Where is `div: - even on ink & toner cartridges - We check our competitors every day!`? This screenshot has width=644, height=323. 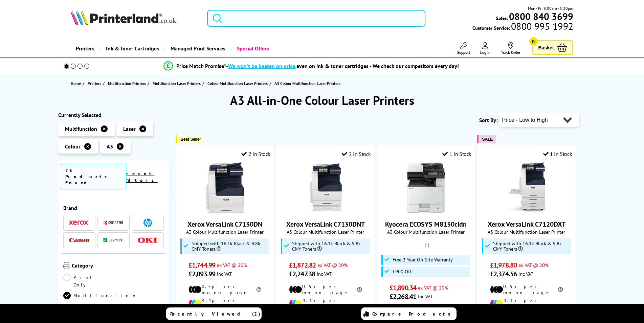
div: - even on ink & toner cartridges - We check our competitors every day! is located at coordinates (343, 66).